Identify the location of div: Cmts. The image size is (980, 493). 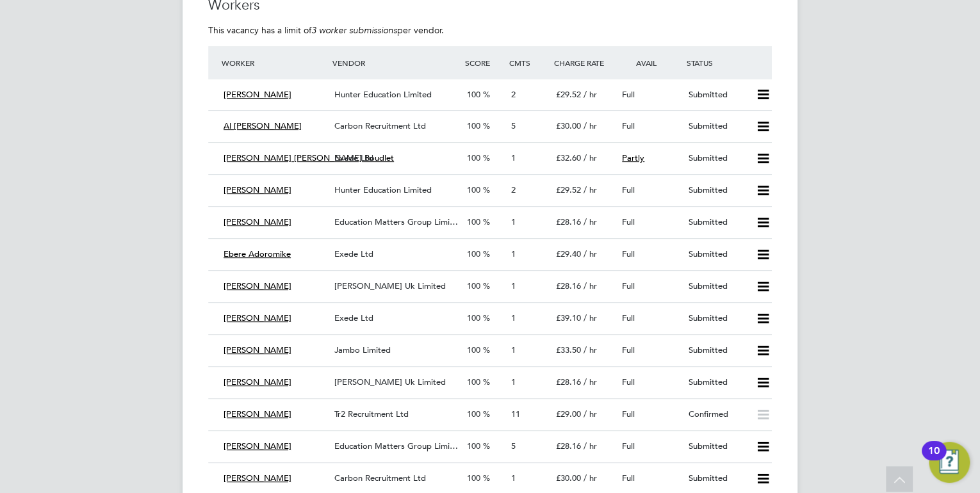
(528, 63).